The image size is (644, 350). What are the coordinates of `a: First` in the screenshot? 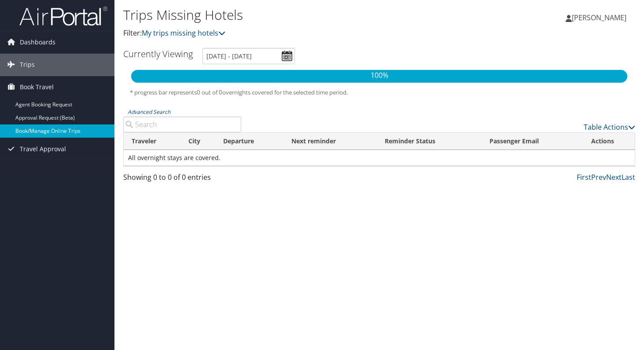 It's located at (583, 177).